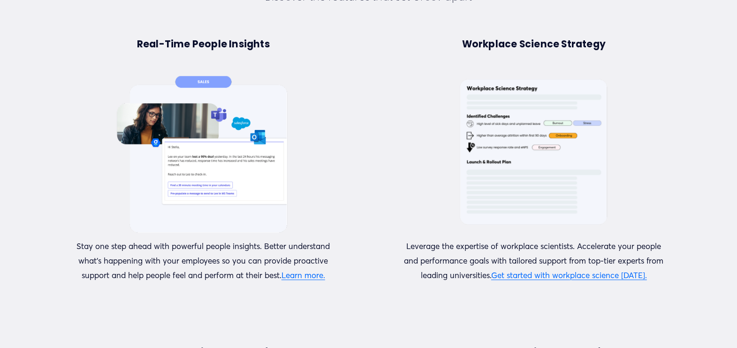 The width and height of the screenshot is (737, 348). Describe the element at coordinates (203, 44) in the screenshot. I see `strong: Real-Time People Insights` at that location.